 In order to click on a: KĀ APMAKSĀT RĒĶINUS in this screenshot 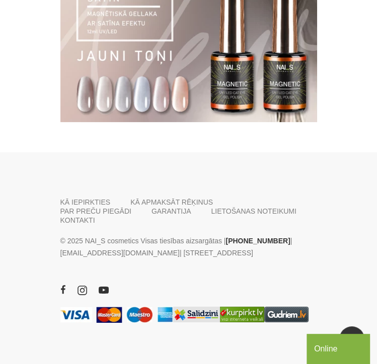, I will do `click(171, 202)`.